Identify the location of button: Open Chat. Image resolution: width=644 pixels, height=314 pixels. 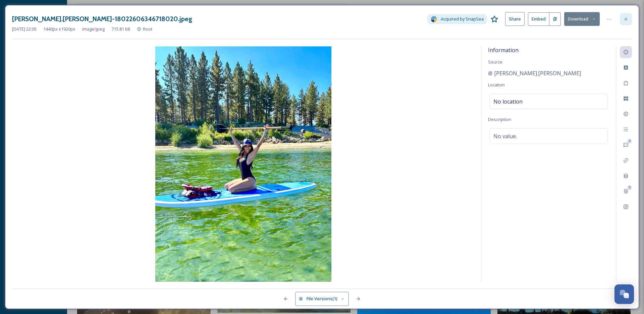
(624, 294).